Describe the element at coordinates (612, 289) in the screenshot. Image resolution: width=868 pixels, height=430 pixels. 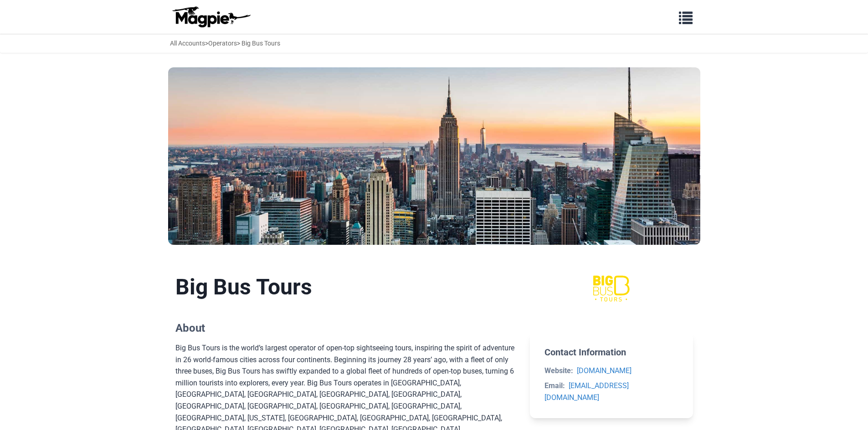
I see `img: Big Bus Tours logo` at that location.